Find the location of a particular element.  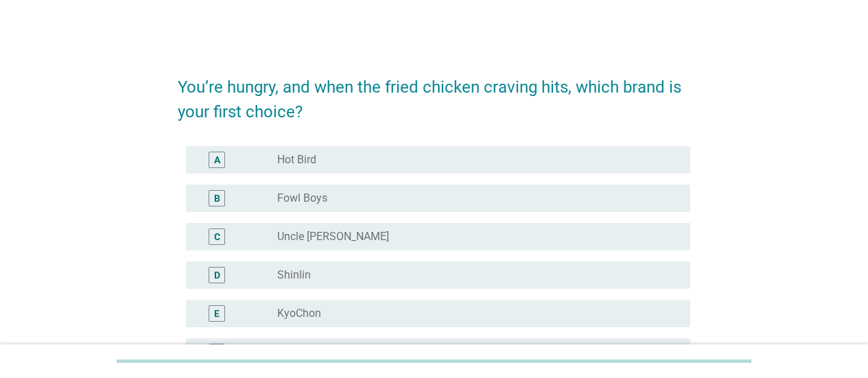

label: KyoChon is located at coordinates (300, 314).